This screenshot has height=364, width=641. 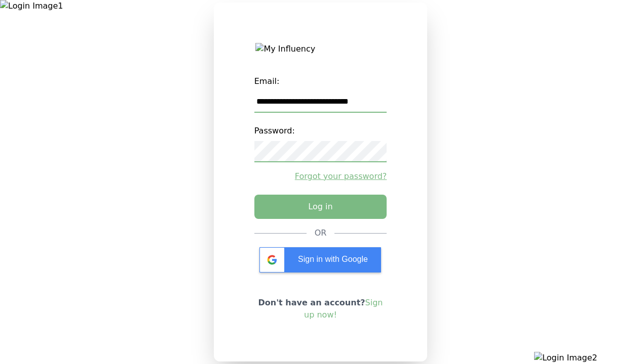 I want to click on a: Forgot your password?, so click(x=321, y=177).